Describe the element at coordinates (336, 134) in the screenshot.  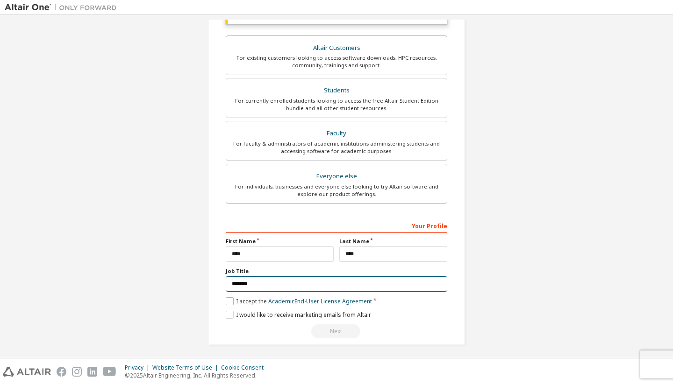
I see `div: Faculty` at that location.